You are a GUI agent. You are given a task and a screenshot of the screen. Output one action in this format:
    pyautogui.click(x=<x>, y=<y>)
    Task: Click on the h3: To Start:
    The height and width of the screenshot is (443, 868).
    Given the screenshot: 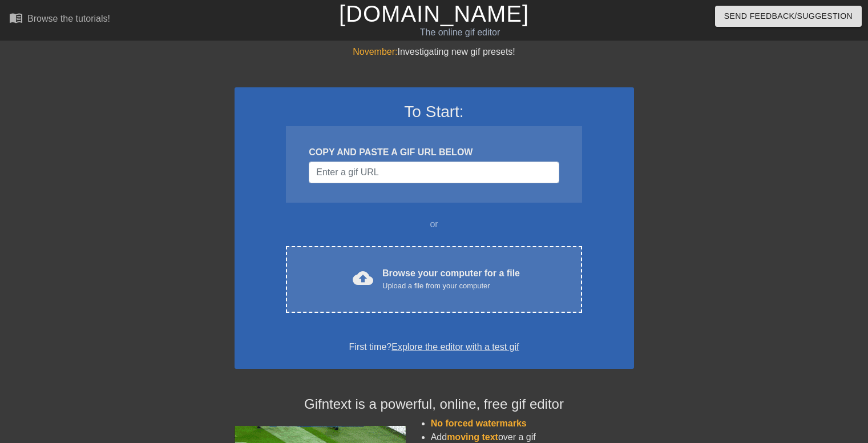 What is the action you would take?
    pyautogui.click(x=434, y=112)
    